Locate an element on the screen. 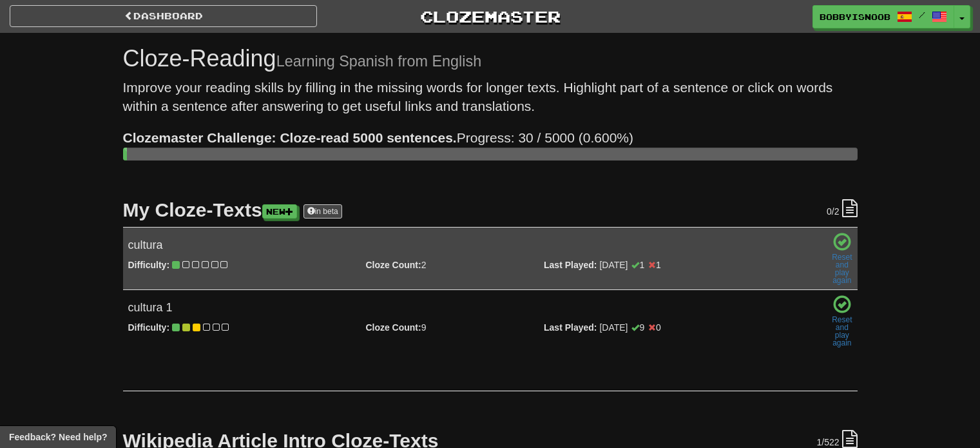 Image resolution: width=980 pixels, height=448 pixels. span: 9 is located at coordinates (638, 328).